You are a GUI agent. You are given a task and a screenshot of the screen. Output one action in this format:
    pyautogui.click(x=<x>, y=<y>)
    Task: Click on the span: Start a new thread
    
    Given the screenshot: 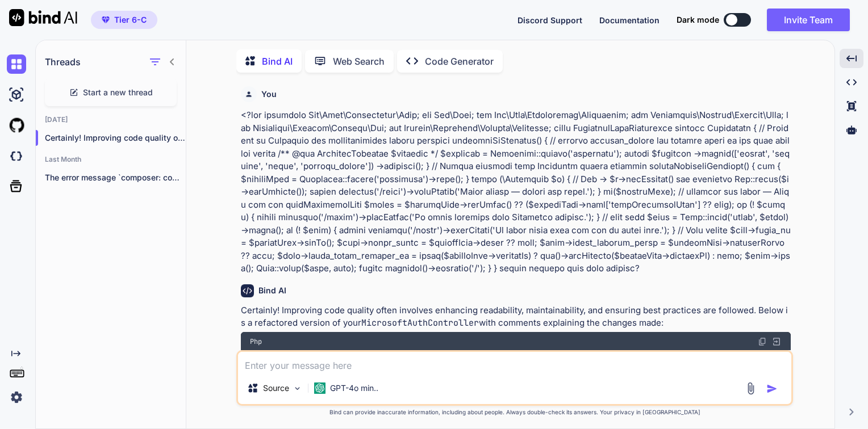 What is the action you would take?
    pyautogui.click(x=118, y=93)
    